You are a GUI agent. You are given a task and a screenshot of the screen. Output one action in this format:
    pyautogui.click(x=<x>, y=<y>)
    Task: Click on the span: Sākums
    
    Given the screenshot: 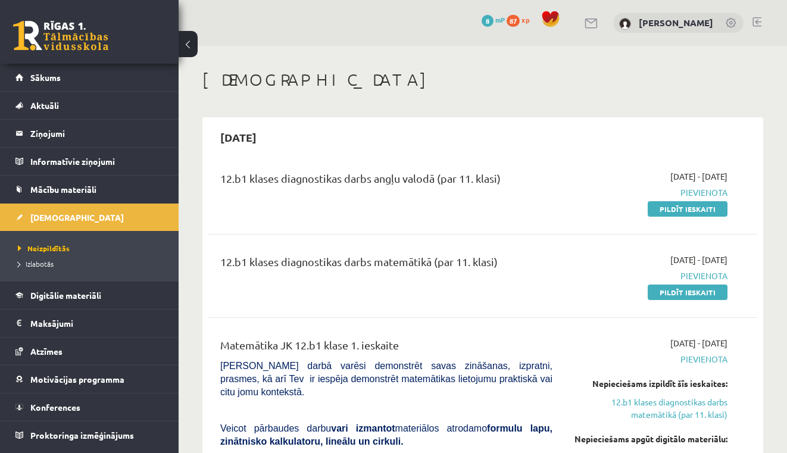 What is the action you would take?
    pyautogui.click(x=45, y=77)
    